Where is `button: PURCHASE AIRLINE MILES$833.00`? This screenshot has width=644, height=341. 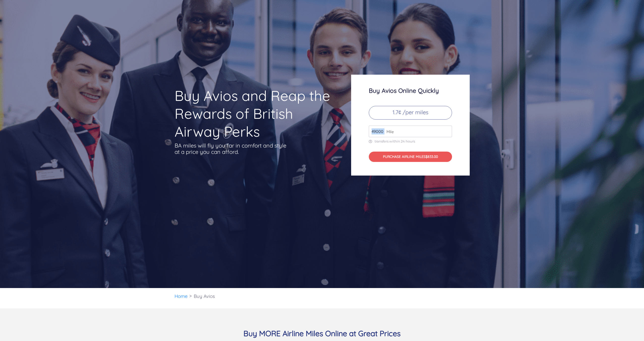
button: PURCHASE AIRLINE MILES$833.00 is located at coordinates (410, 156).